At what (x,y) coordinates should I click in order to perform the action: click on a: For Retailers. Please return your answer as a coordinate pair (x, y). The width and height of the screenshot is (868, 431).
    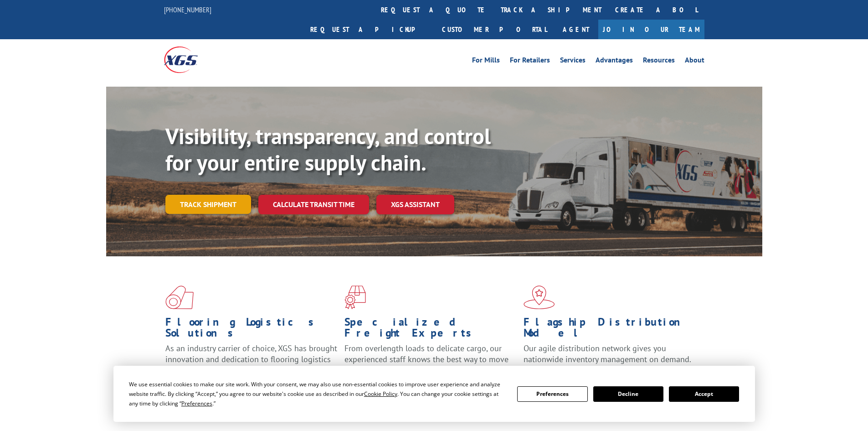
    Looking at the image, I should click on (530, 61).